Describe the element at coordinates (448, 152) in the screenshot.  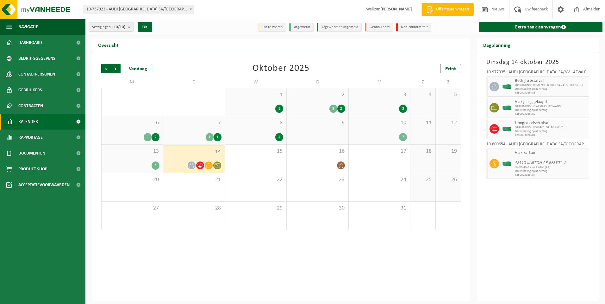
I see `span: 19` at that location.